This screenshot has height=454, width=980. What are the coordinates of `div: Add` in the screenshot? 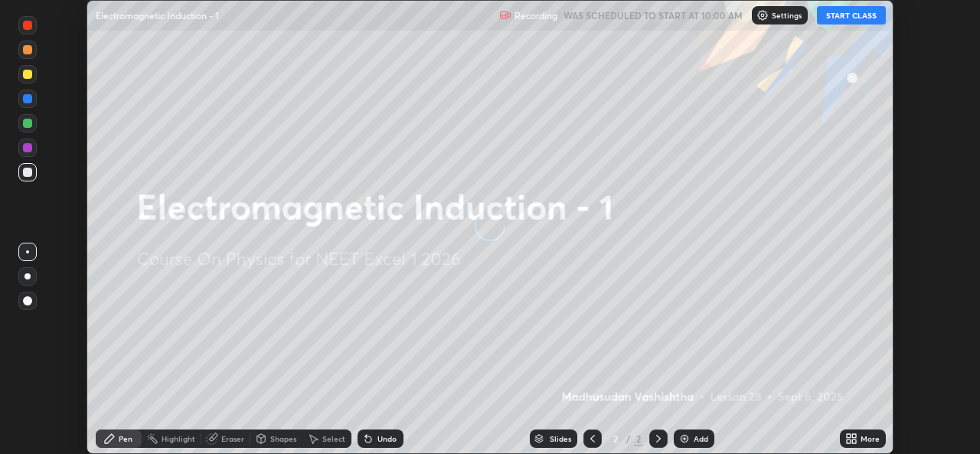 It's located at (701, 439).